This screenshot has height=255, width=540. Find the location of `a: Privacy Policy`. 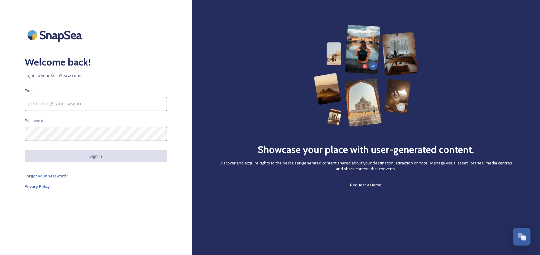

a: Privacy Policy is located at coordinates (96, 186).